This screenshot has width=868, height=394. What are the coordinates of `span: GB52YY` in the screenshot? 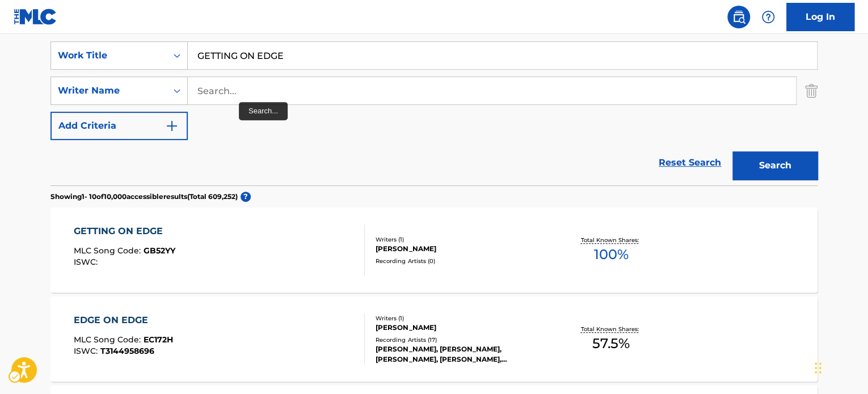 It's located at (160, 250).